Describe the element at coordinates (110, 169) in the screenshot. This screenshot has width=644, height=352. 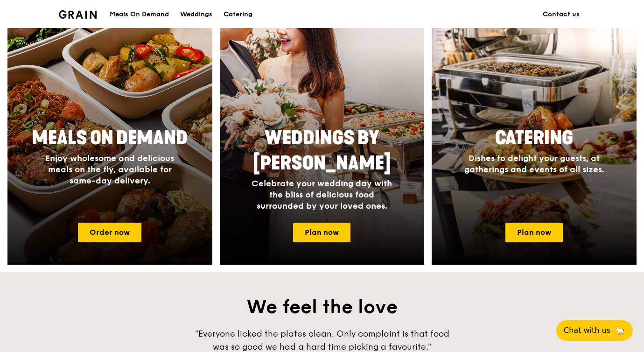
I see `span: Enjoy wholesome and delicious meals on the fly, available for same-day delivery.` at that location.